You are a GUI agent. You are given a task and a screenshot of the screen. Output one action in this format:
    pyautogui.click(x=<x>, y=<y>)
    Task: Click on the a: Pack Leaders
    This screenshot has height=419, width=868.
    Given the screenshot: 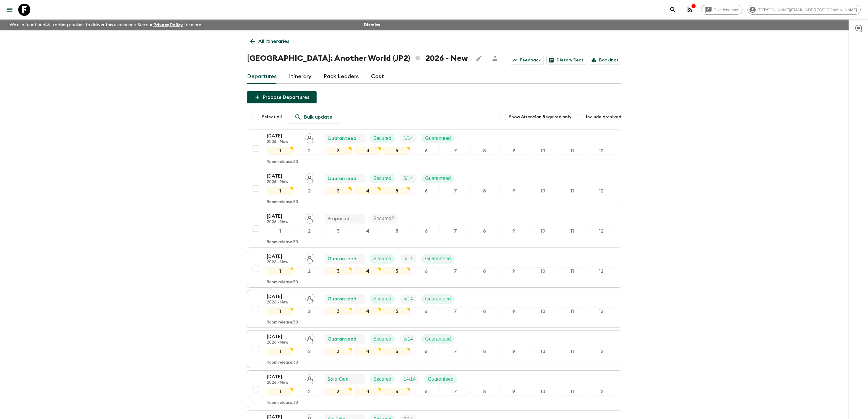 What is the action you would take?
    pyautogui.click(x=341, y=77)
    